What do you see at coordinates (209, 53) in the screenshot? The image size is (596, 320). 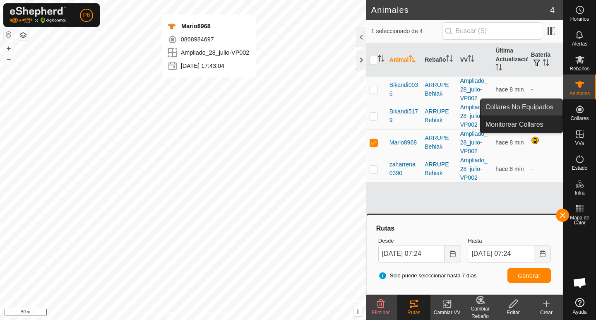 I see `div: Ampliado_28_julio-VP002` at bounding box center [209, 53].